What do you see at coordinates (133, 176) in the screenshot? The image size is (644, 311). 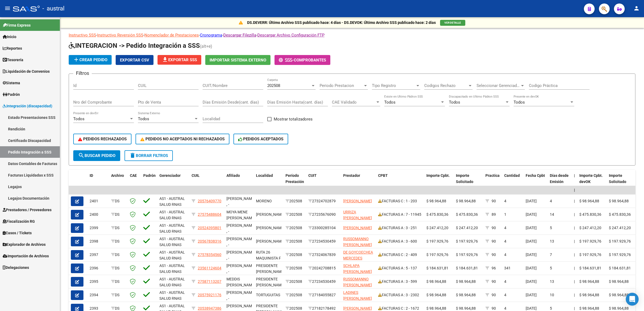 I see `span: CAE` at bounding box center [133, 176].